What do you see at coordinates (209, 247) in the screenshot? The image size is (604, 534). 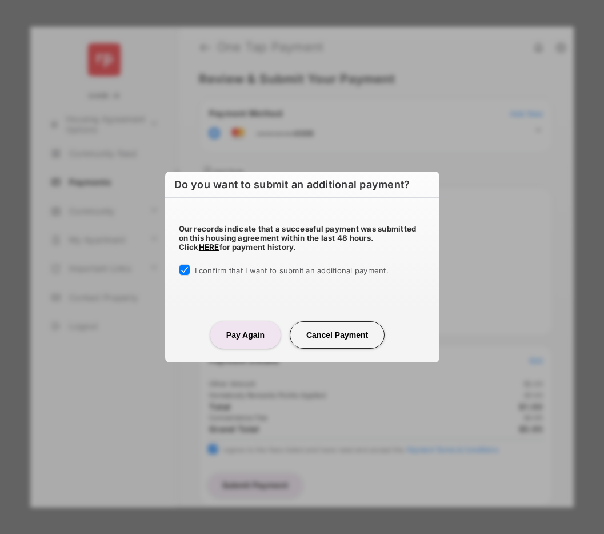 I see `a: HERE` at bounding box center [209, 247].